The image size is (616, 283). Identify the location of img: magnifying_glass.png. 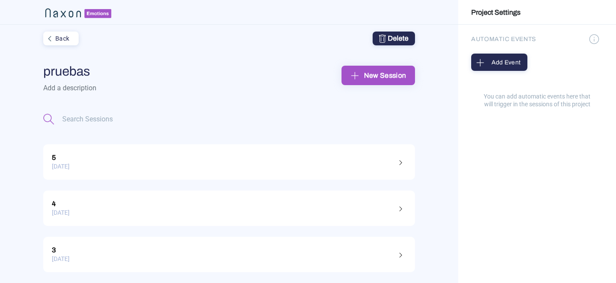
(49, 119).